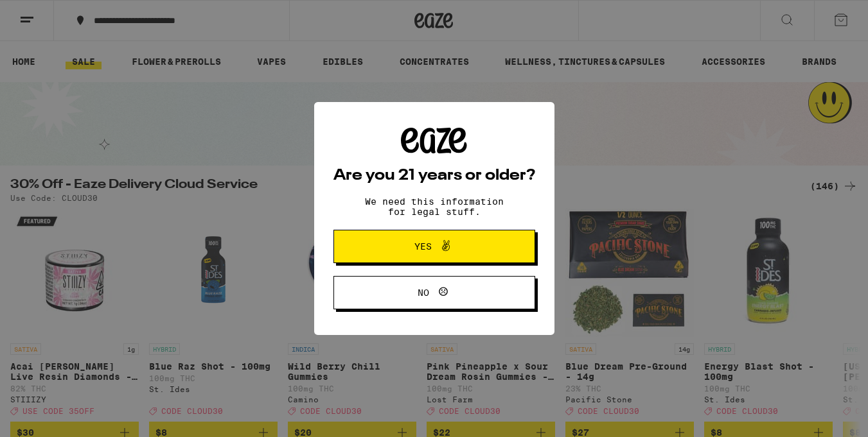 The image size is (868, 437). What do you see at coordinates (423, 292) in the screenshot?
I see `span: No` at bounding box center [423, 292].